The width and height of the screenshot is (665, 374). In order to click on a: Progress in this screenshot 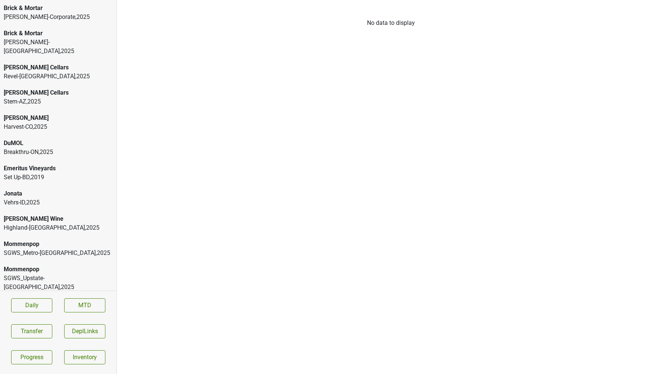, I will do `click(32, 357)`.